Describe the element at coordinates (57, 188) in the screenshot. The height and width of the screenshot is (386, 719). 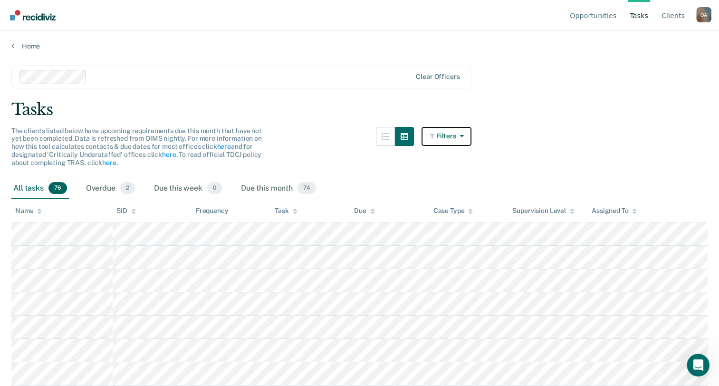
I see `span: 76` at that location.